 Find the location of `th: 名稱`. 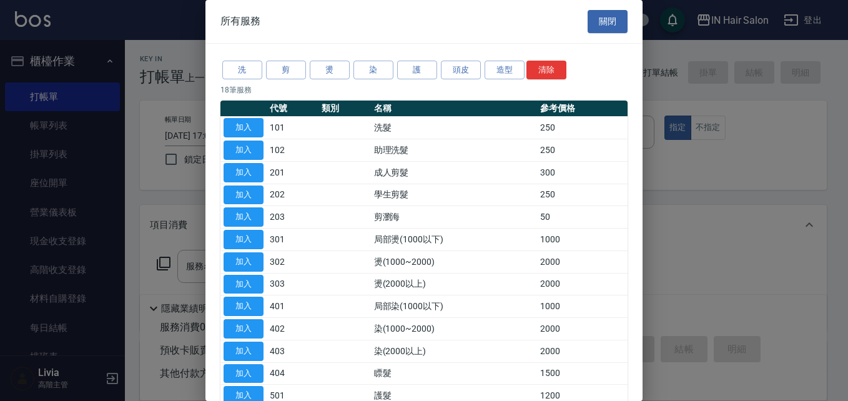

th: 名稱 is located at coordinates (454, 109).